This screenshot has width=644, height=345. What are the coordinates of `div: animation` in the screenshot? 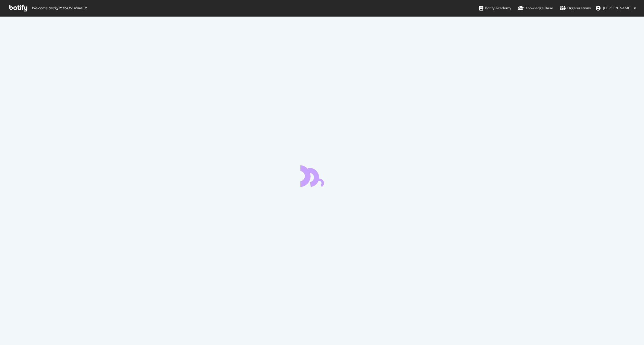 It's located at (322, 176).